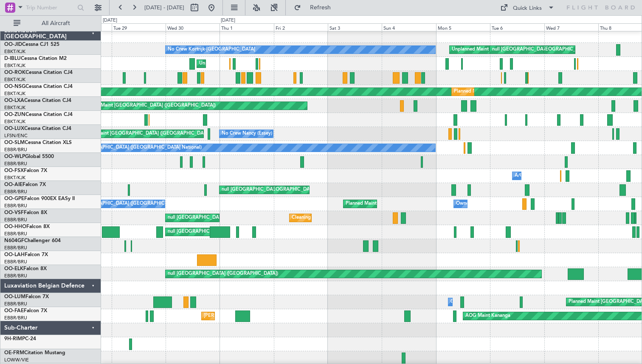 This screenshot has width=642, height=364. What do you see at coordinates (14, 171) in the screenshot?
I see `span: OO-FSX` at bounding box center [14, 171].